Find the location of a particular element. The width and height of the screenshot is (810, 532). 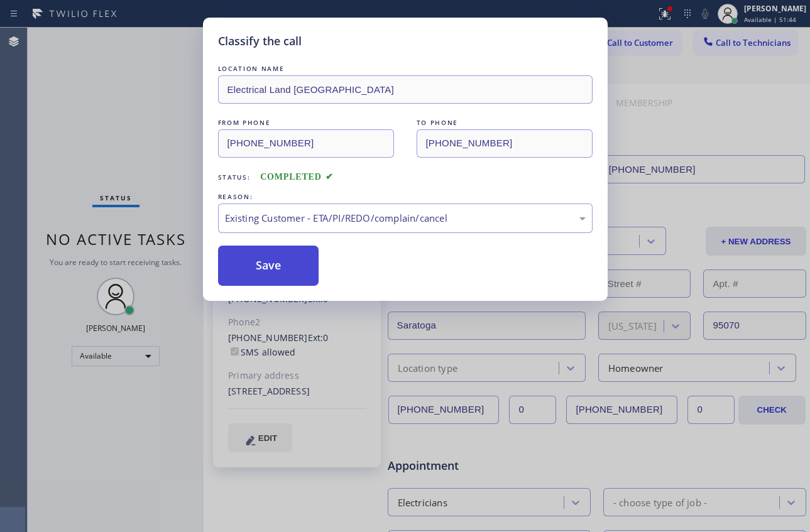

div: Existing Customer - ETA/PI/REDO/complain/cancel is located at coordinates (405, 218).